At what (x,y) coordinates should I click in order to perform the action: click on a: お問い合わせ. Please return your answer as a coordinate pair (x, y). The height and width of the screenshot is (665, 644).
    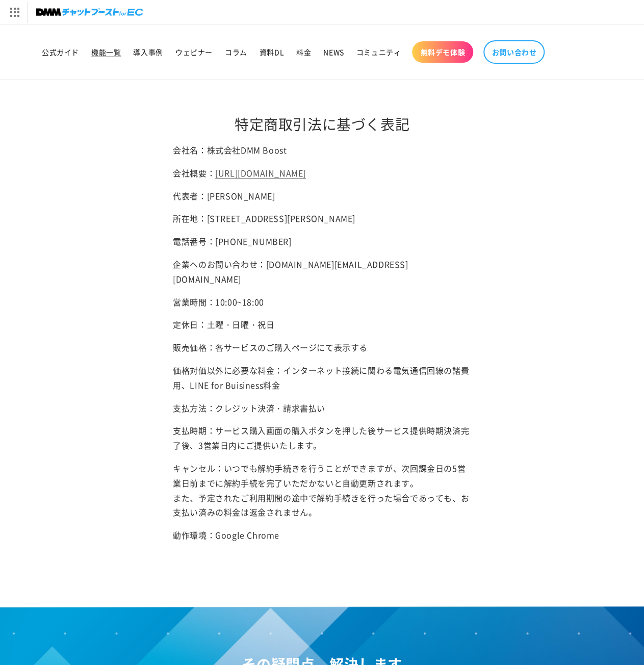
    Looking at the image, I should click on (514, 52).